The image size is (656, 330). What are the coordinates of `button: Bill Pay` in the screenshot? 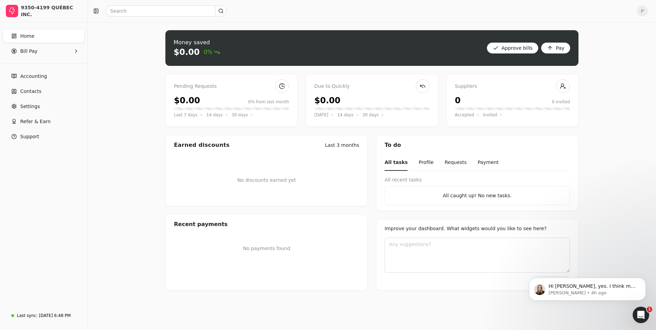 It's located at (44, 51).